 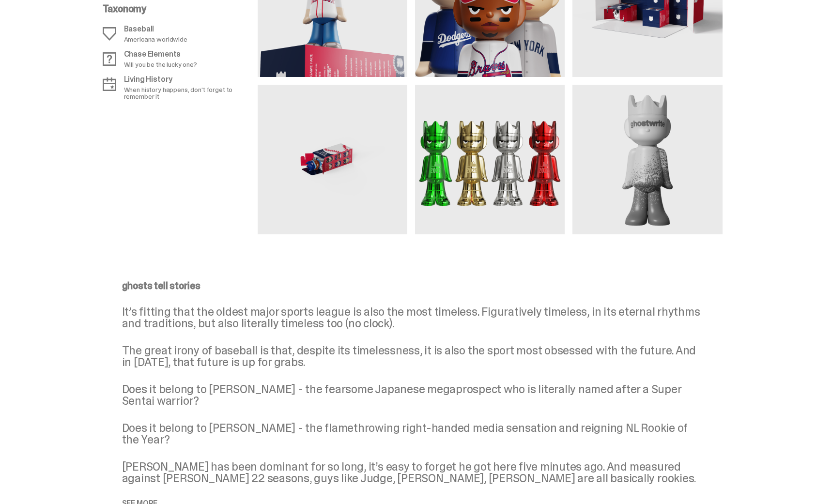 What do you see at coordinates (188, 79) in the screenshot?
I see `p: Living History` at bounding box center [188, 79].